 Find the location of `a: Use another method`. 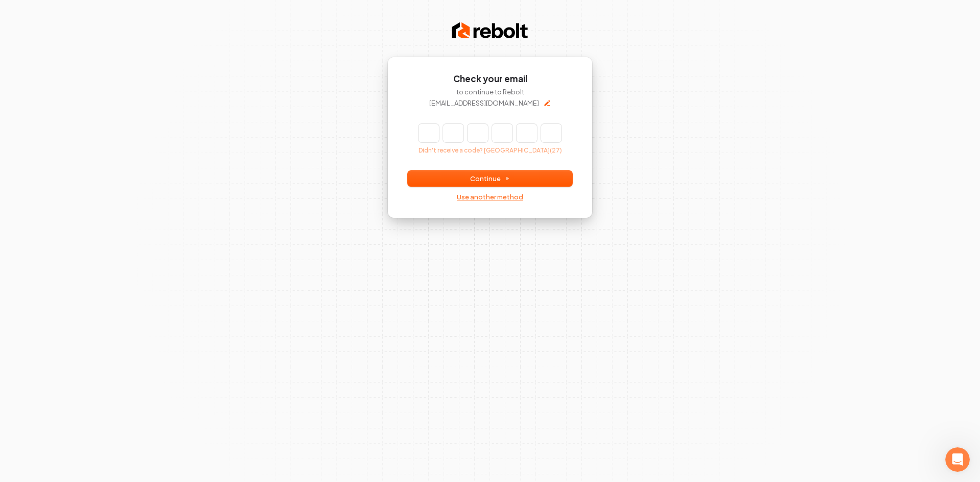

a: Use another method is located at coordinates (490, 197).